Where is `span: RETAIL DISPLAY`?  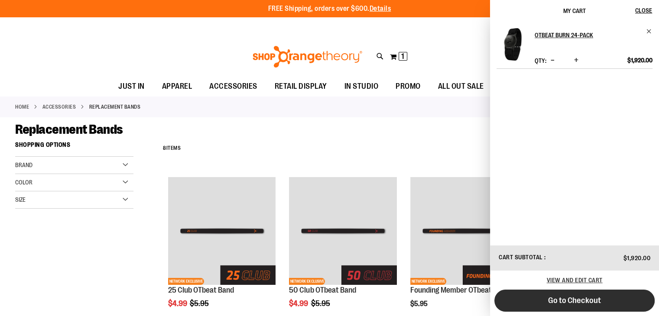
span: RETAIL DISPLAY is located at coordinates (301, 86).